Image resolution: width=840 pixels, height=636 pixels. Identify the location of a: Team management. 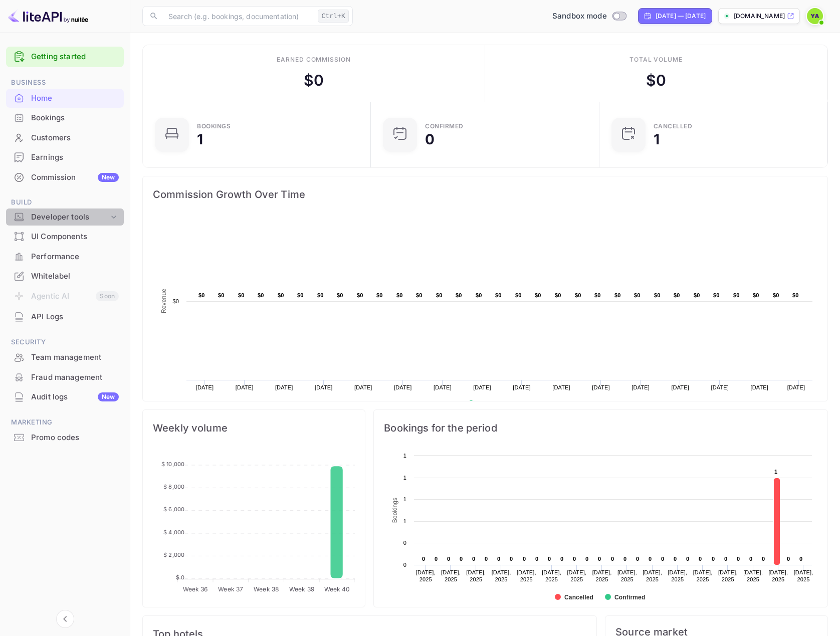
(65, 356).